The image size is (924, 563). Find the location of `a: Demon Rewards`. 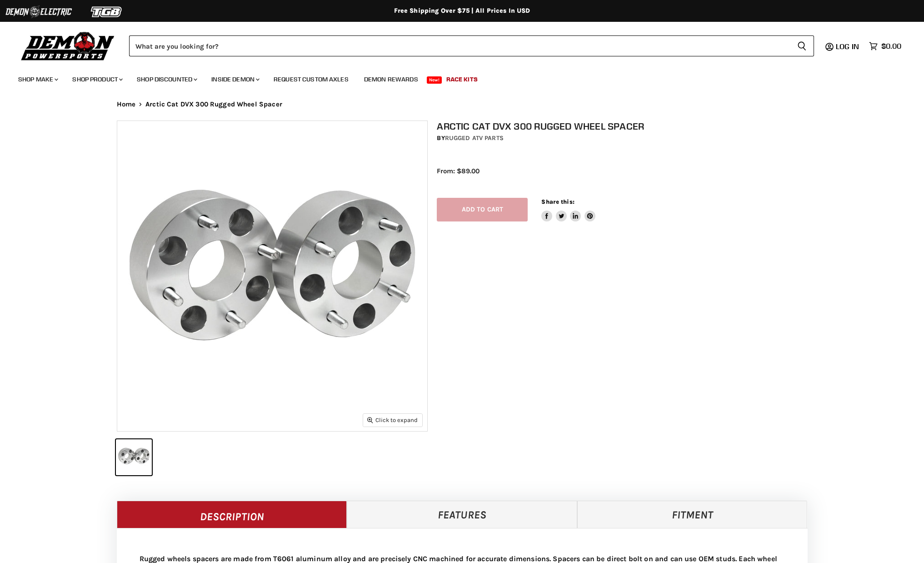

a: Demon Rewards is located at coordinates (391, 79).